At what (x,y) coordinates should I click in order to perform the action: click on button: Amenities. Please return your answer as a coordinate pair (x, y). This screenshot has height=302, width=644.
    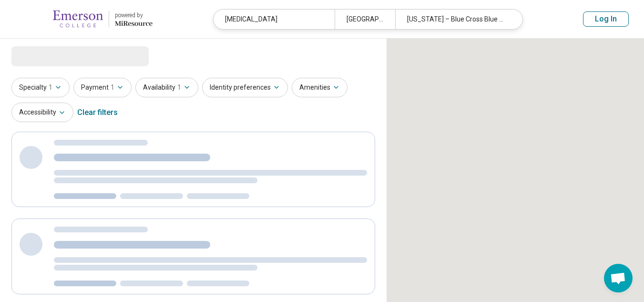
    Looking at the image, I should click on (320, 87).